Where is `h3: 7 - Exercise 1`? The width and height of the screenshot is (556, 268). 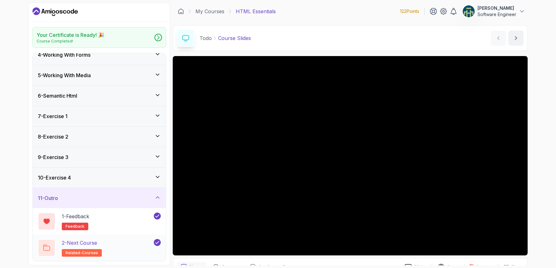
h3: 7 - Exercise 1 is located at coordinates (53, 116).